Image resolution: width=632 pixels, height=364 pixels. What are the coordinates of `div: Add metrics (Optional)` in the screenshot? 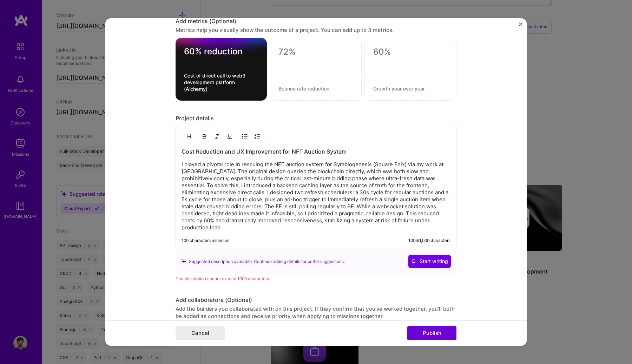 It's located at (316, 21).